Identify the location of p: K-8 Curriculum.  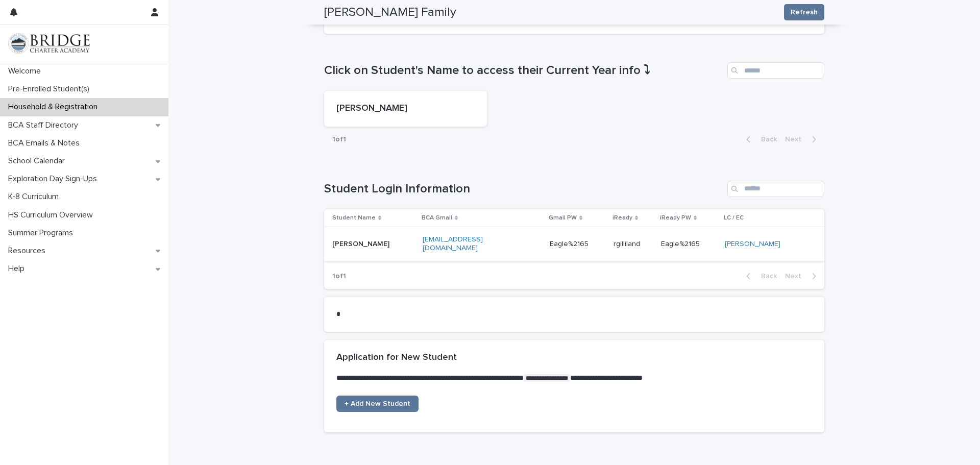
(36, 197).